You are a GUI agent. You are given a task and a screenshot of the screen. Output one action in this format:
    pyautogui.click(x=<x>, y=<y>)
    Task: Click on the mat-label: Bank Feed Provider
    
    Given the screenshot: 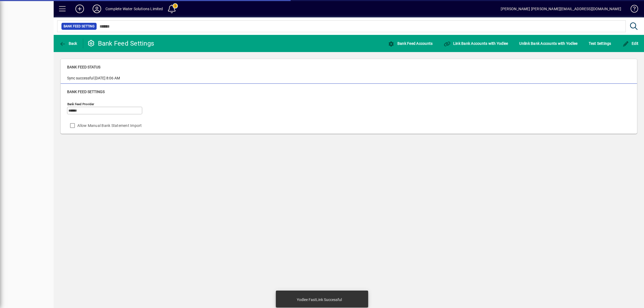 What is the action you would take?
    pyautogui.click(x=81, y=104)
    